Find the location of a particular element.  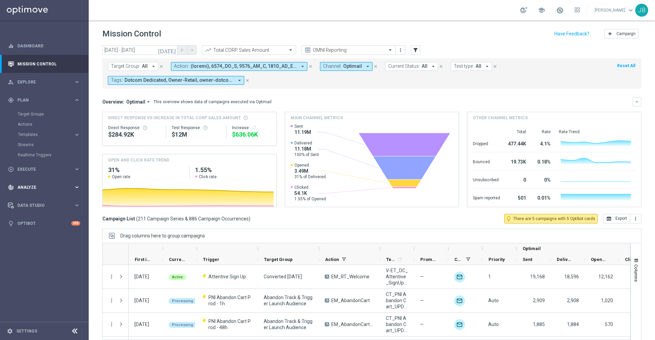

span: Action: is located at coordinates (181, 66).